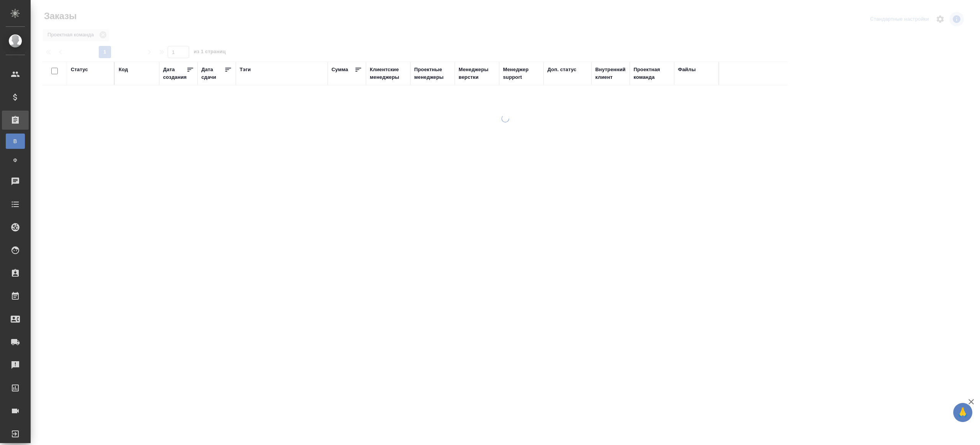 This screenshot has height=445, width=980. Describe the element at coordinates (16, 141) in the screenshot. I see `a: В` at that location.